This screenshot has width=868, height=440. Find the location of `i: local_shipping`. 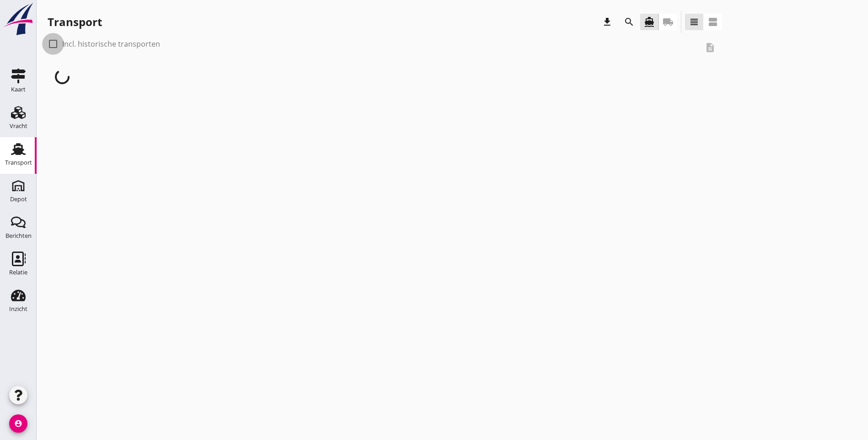

i: local_shipping is located at coordinates (668, 22).